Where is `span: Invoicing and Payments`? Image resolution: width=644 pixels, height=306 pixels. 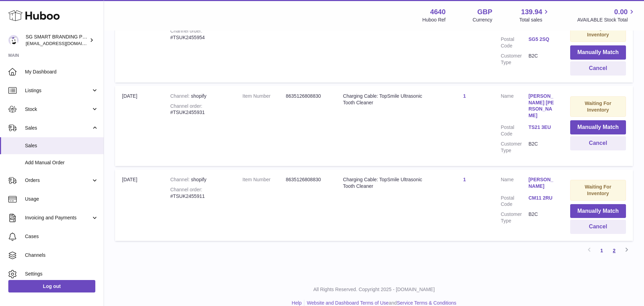
span: Invoicing and Payments is located at coordinates (58, 217).